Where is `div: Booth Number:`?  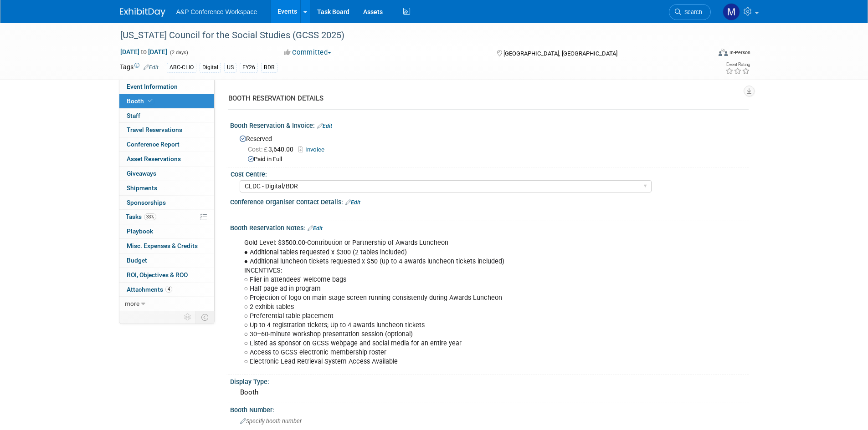
div: Booth Number: is located at coordinates (489, 408).